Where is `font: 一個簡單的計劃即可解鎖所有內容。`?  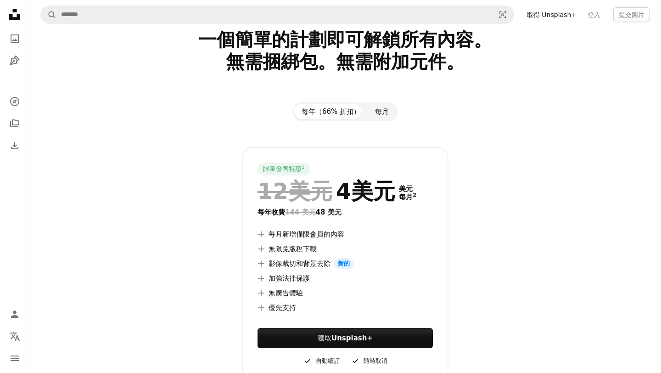
font: 一個簡單的計劃即可解鎖所有內容。 is located at coordinates (345, 40).